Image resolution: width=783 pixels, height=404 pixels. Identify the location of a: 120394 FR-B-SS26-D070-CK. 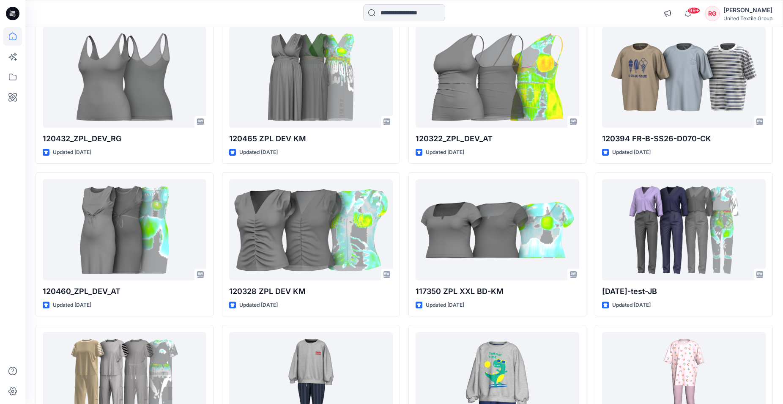
(684, 77).